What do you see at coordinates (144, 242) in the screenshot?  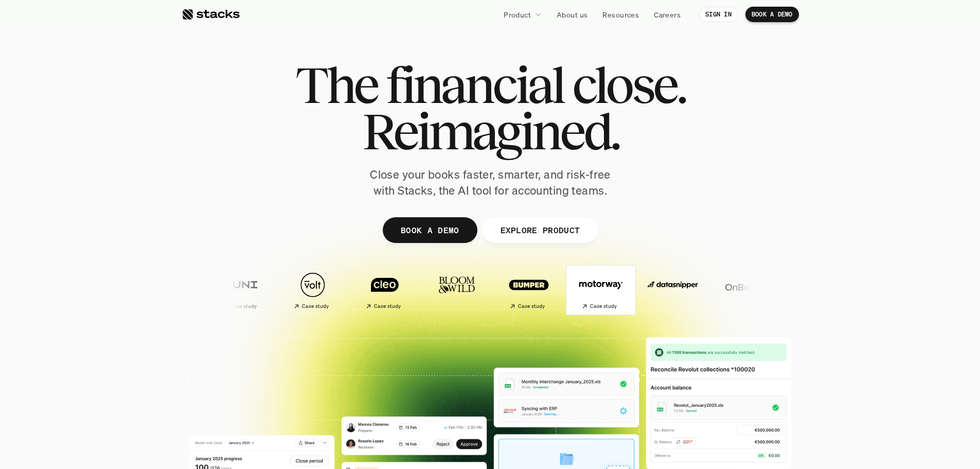 I see `a: Privacy Policy` at bounding box center [144, 242].